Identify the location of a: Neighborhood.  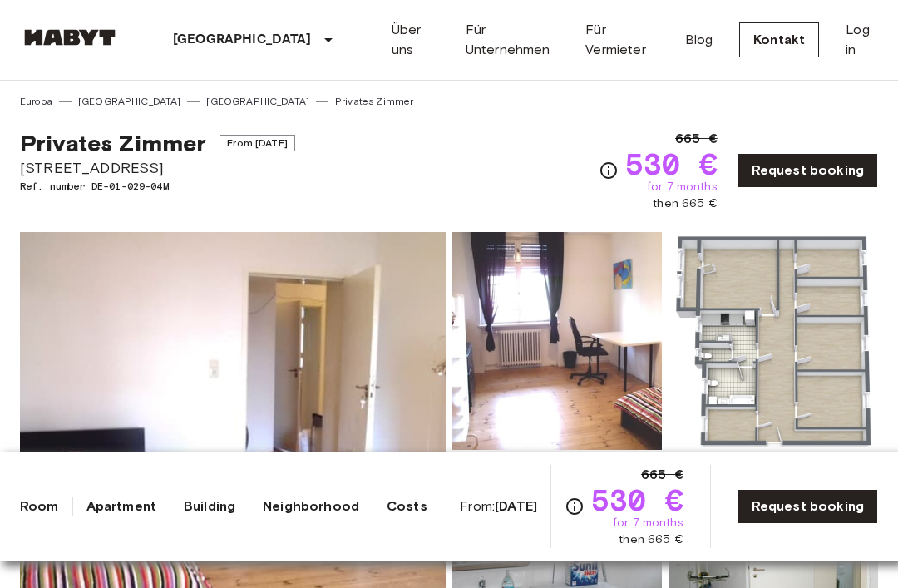
(311, 506).